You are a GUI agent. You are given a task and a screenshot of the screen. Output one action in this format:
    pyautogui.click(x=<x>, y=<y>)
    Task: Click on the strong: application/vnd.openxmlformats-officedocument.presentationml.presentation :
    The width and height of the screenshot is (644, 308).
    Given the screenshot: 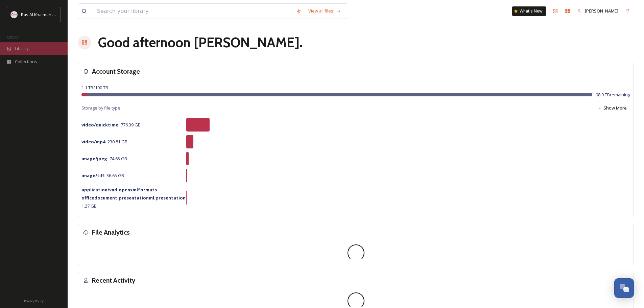 What is the action you would take?
    pyautogui.click(x=134, y=194)
    